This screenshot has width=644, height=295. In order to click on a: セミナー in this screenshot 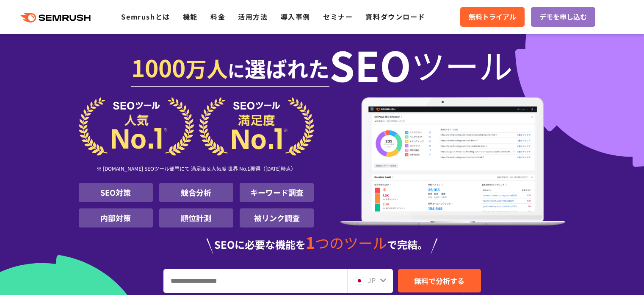, I will do `click(338, 16)`.